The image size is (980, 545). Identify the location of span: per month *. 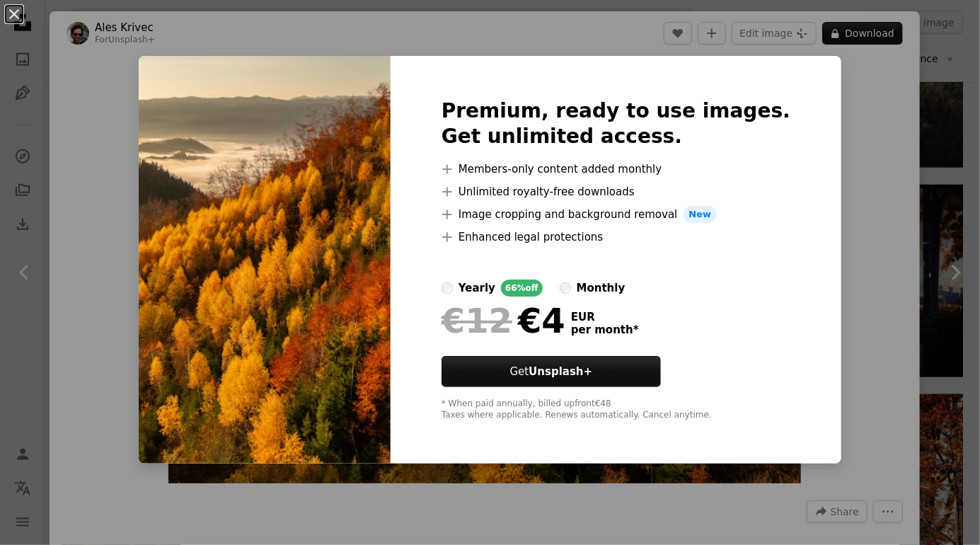
(605, 330).